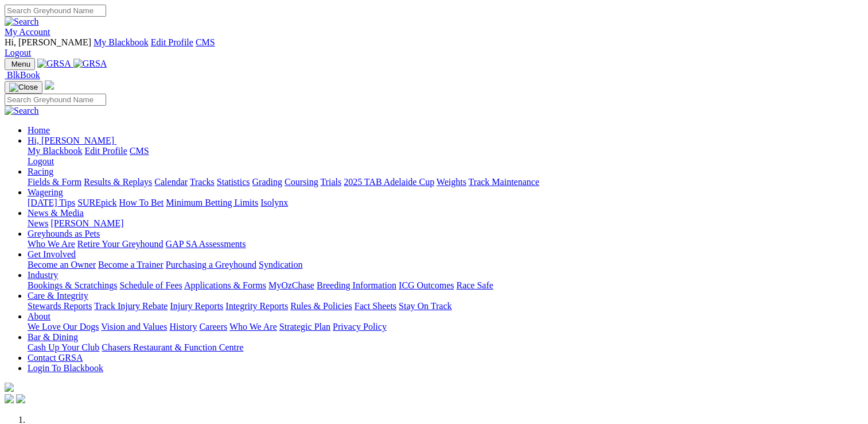 The height and width of the screenshot is (424, 868). Describe the element at coordinates (267, 182) in the screenshot. I see `a: Grading` at that location.